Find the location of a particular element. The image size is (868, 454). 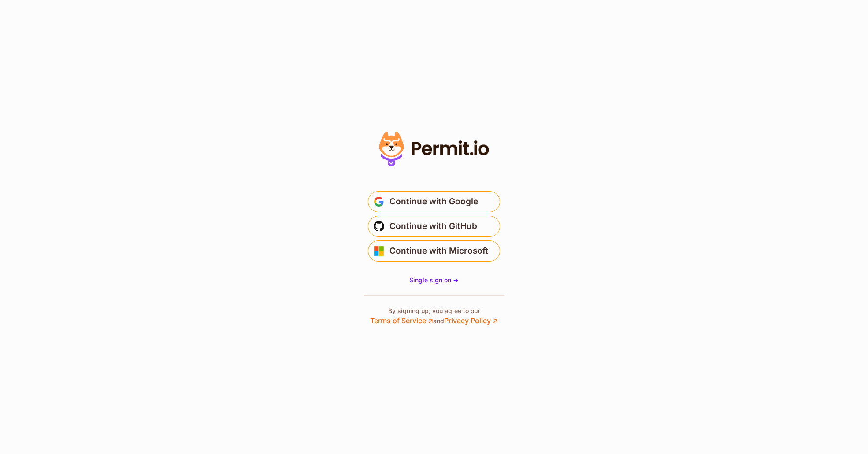

a: Terms of Service ↗ is located at coordinates (401, 320).